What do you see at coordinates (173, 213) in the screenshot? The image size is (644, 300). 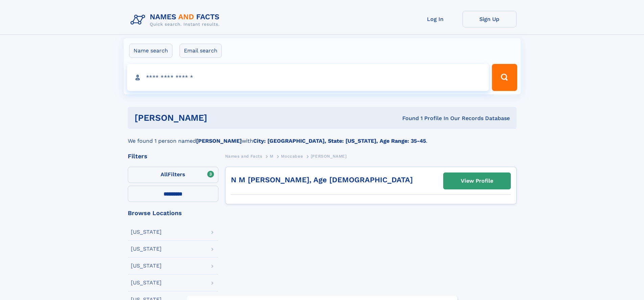 I see `div: Browse Locations` at bounding box center [173, 213].